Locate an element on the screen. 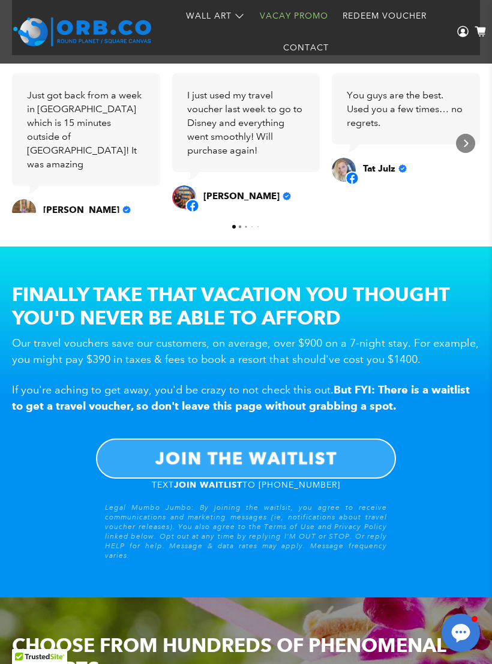 The width and height of the screenshot is (492, 664). h2: FINALLY TAKE THAT VACATION YOU THOUGHT YOU'D NEVER BE ABLE TO AFFORD is located at coordinates (246, 306).